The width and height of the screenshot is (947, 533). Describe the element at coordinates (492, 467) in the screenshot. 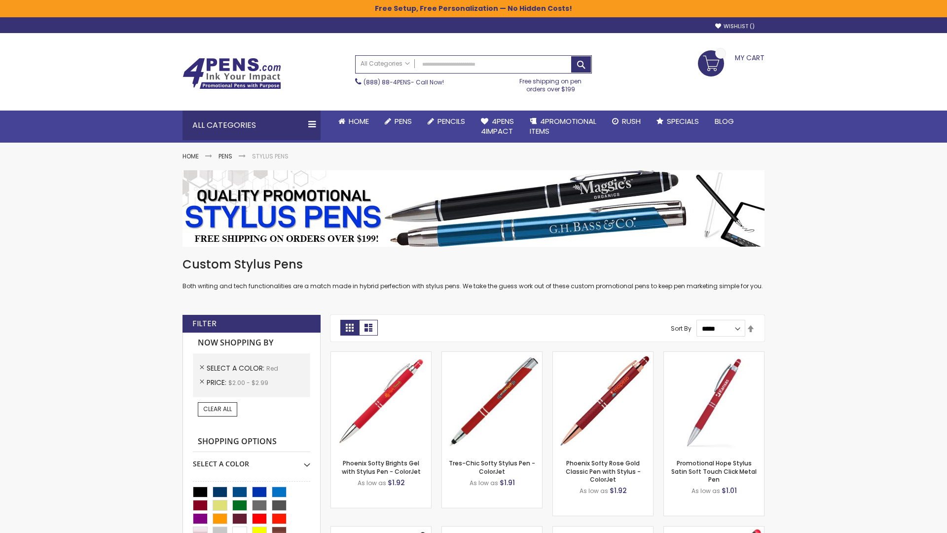

I see `a: Tres-Chic Softy Stylus Pen - ColorJet` at that location.